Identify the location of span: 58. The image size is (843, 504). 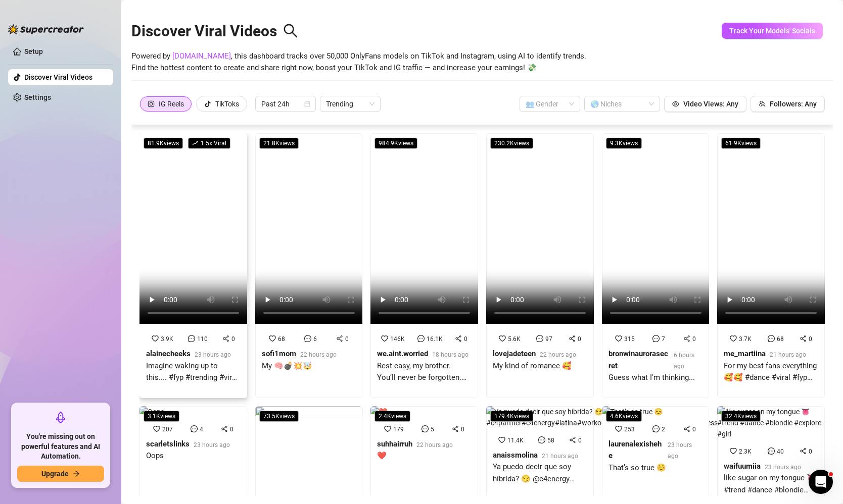
(551, 441).